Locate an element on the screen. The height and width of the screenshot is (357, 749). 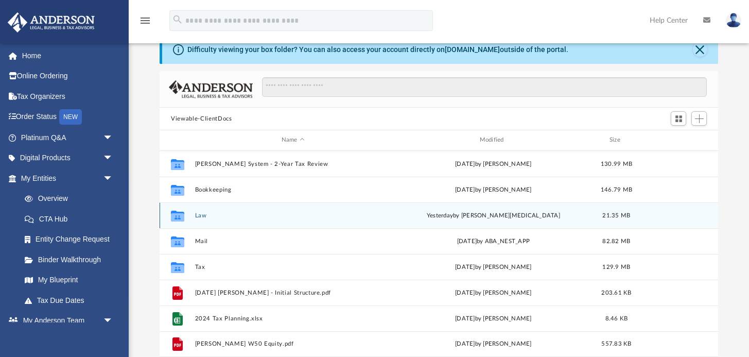
button: Viewable-ClientDocs is located at coordinates (201, 119).